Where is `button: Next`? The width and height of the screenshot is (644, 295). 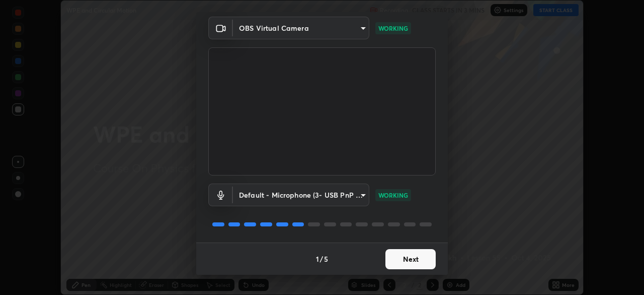
button: Next is located at coordinates (411, 259).